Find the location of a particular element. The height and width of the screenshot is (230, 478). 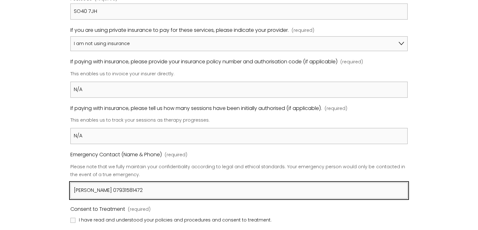

span: If paying with insurance, please tell us how many sessions have been initially authorised (if app... is located at coordinates (196, 108).